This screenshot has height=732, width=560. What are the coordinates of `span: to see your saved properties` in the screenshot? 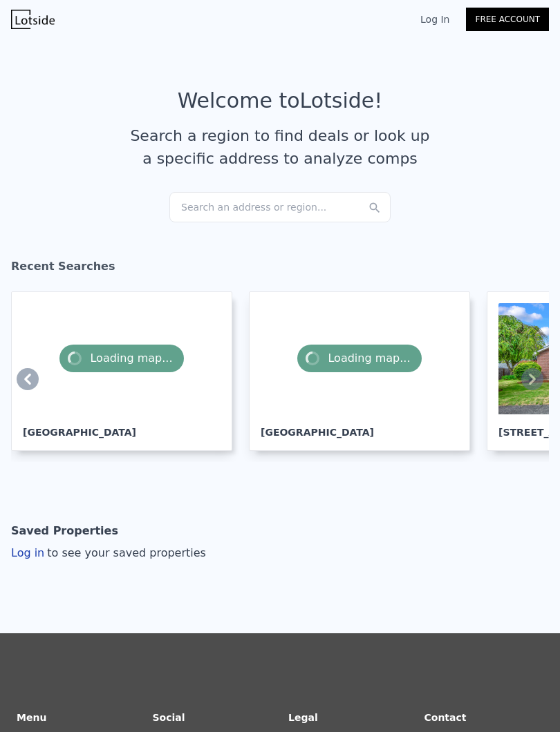 It's located at (125, 553).